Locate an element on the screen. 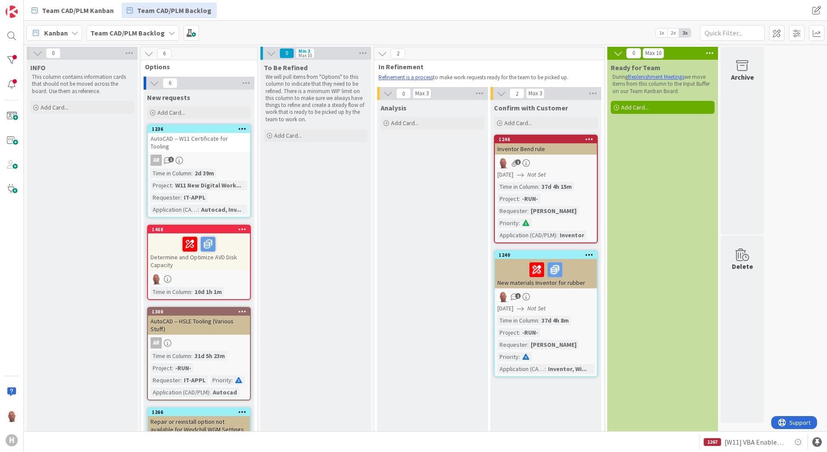  span: Confirm with Customer is located at coordinates (531, 108).